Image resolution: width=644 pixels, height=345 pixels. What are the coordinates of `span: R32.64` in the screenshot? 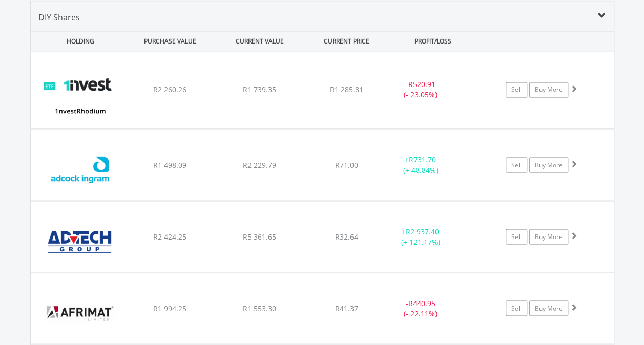 It's located at (346, 236).